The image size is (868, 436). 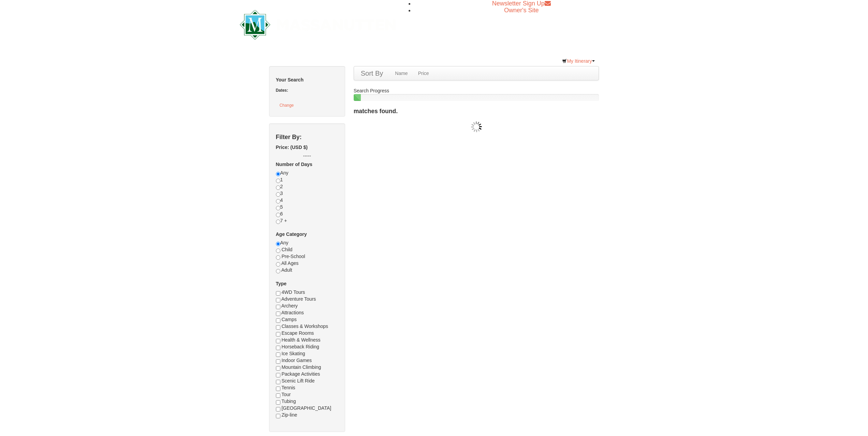 I want to click on span: Archery, so click(x=290, y=306).